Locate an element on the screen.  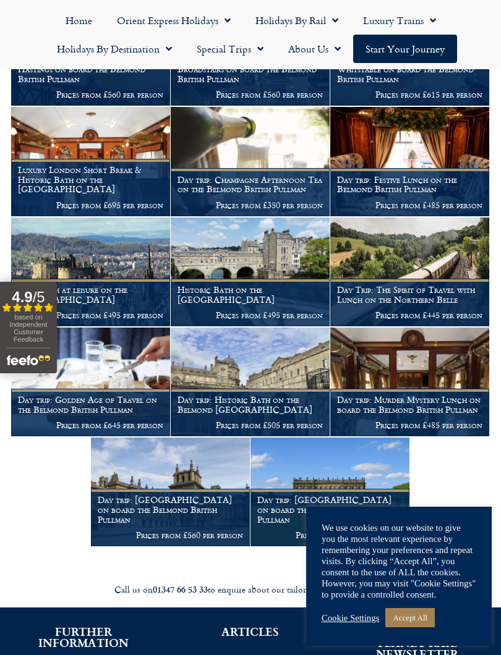
a: Holidays by Destination is located at coordinates (114, 49).